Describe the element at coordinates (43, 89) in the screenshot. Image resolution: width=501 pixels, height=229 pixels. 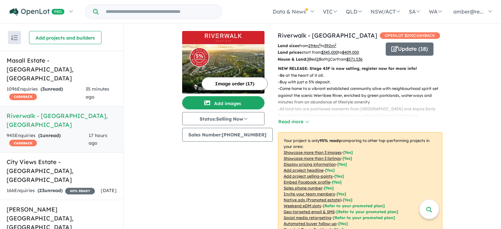
I see `span: 3` at that location.